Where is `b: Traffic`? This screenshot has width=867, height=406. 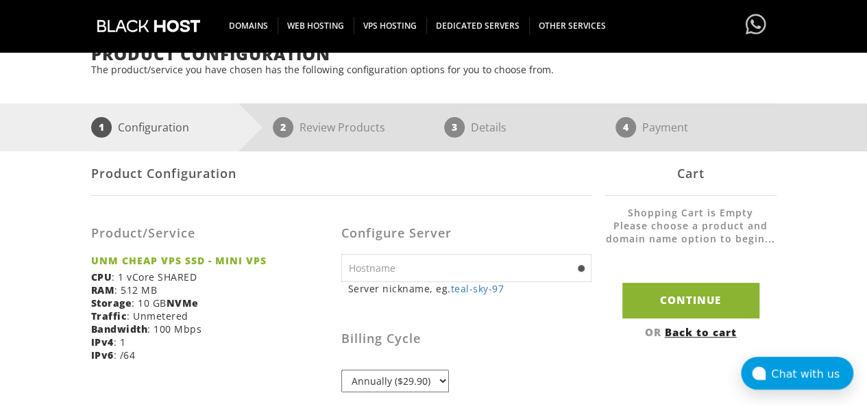
b: Traffic is located at coordinates (109, 316).